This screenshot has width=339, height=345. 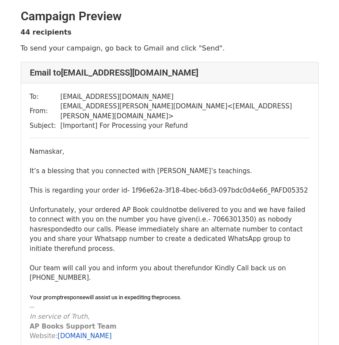 I want to click on div: Unfortunately, your ordered AP Book could be delivered to you and we have failed to connect with ..., so click(x=170, y=229).